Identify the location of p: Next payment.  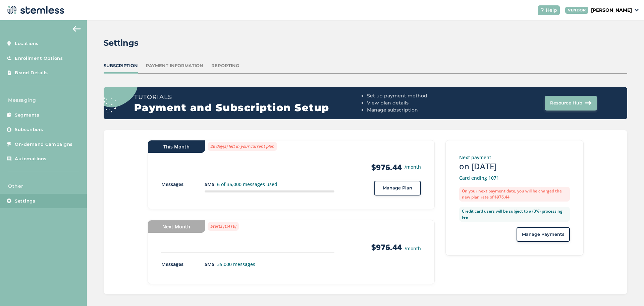
(515, 157).